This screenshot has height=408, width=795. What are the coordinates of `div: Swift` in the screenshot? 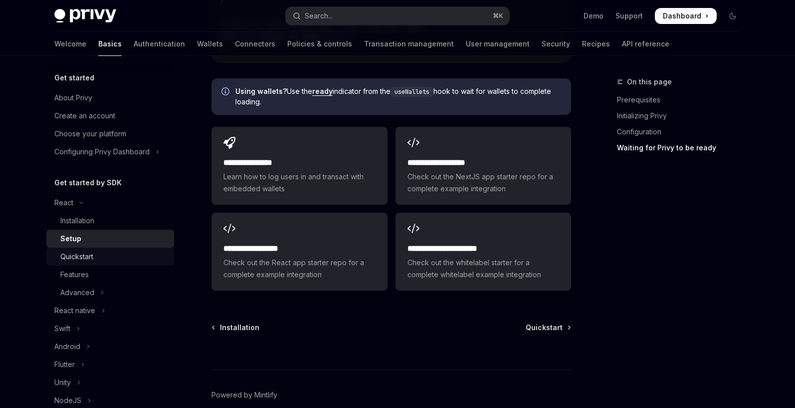 It's located at (62, 328).